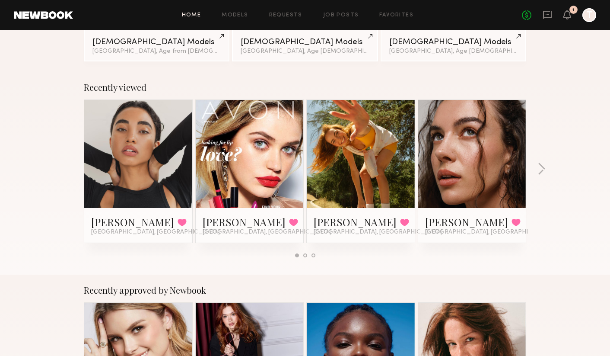  I want to click on a: Favorites, so click(396, 15).